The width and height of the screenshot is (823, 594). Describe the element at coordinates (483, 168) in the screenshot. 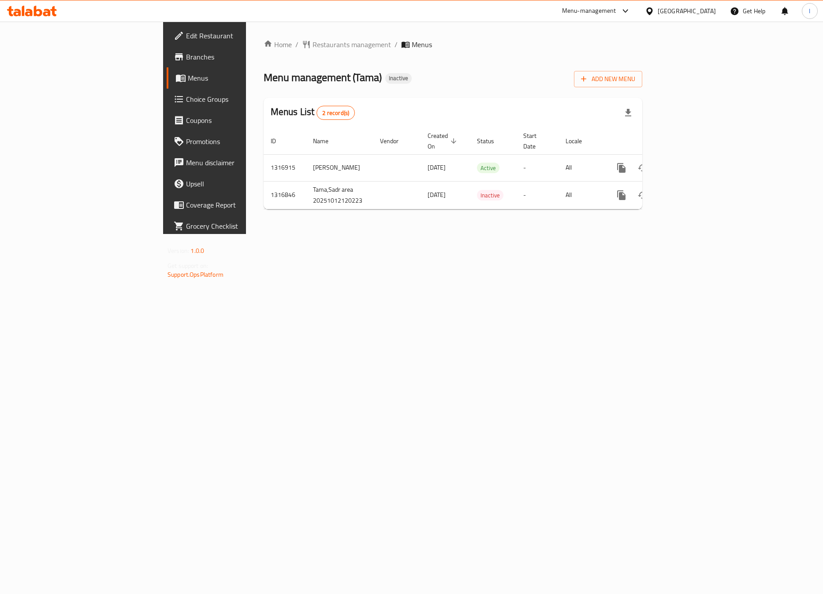

I see `table: enhanced table` at that location.